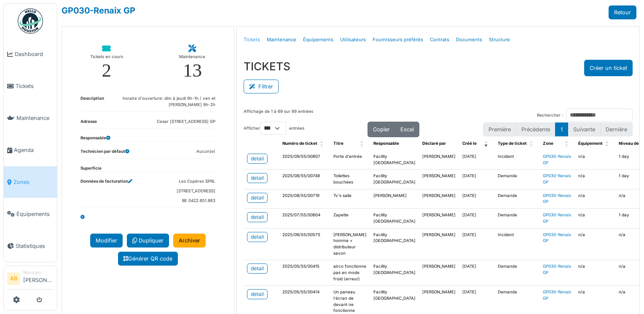 The width and height of the screenshot is (644, 314). Describe the element at coordinates (386, 143) in the screenshot. I see `span: Responsable` at that location.